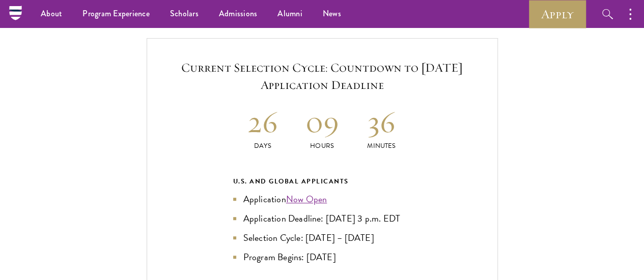  Describe the element at coordinates (307, 199) in the screenshot. I see `a: Now Open` at that location.